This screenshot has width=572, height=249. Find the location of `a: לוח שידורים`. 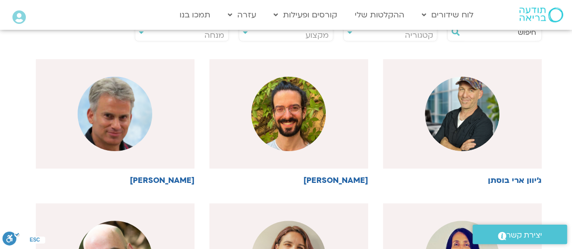

a: לוח שידורים is located at coordinates (448, 15).